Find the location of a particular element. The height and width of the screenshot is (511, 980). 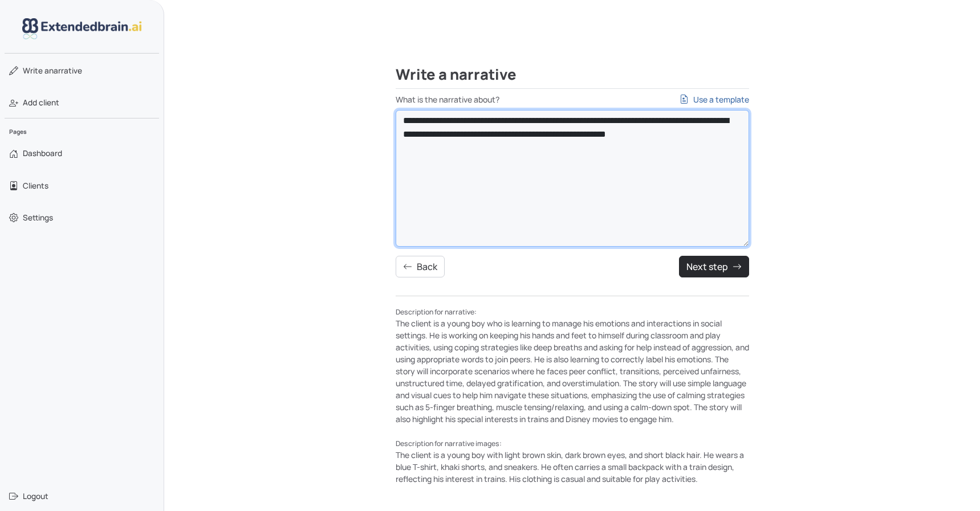

label: What is the narrative about? is located at coordinates (573, 99).